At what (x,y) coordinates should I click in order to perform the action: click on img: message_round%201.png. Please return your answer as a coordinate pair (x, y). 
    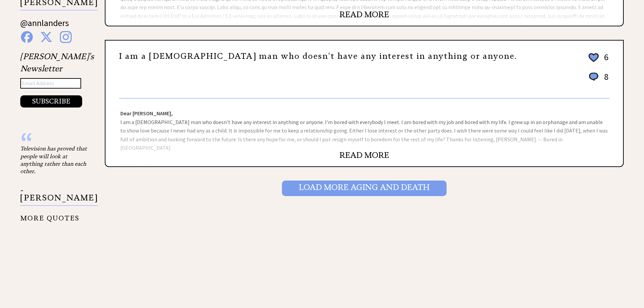
    Looking at the image, I should click on (594, 77).